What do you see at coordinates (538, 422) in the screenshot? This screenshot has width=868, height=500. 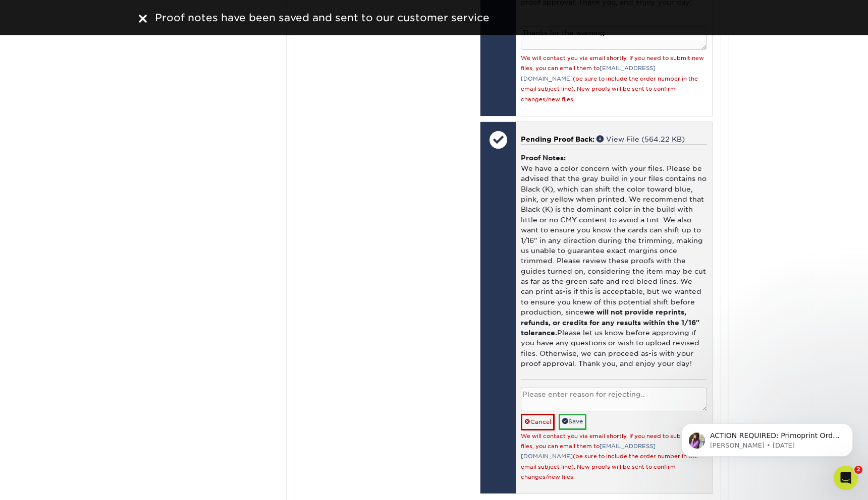 I see `a: Cancel` at bounding box center [538, 422].